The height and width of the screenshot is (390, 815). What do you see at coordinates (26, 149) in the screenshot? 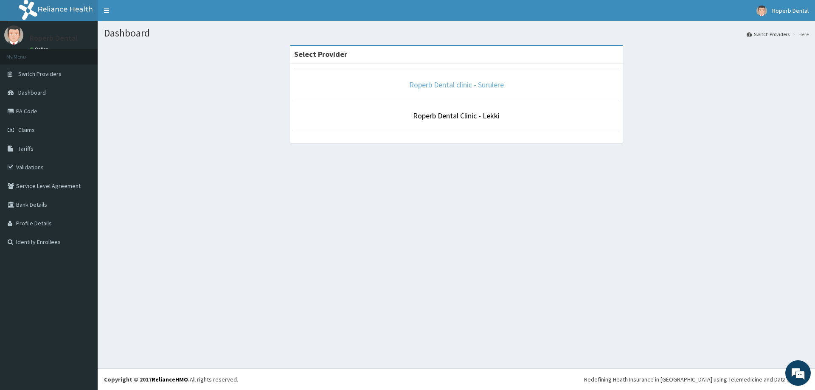
I see `span: Tariffs` at bounding box center [26, 149].